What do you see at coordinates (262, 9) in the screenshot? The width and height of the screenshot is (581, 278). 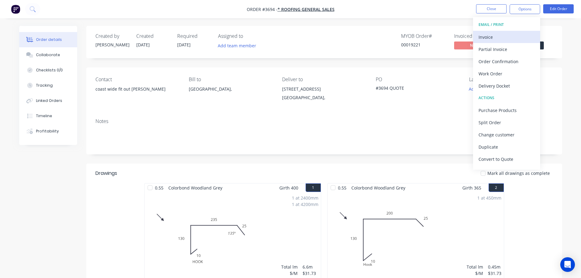 I see `span: Order #3694 -` at bounding box center [262, 9].